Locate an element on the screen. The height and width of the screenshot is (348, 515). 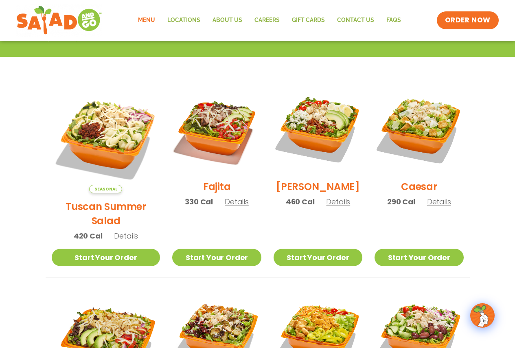
span: 290 Cal is located at coordinates (401, 202).